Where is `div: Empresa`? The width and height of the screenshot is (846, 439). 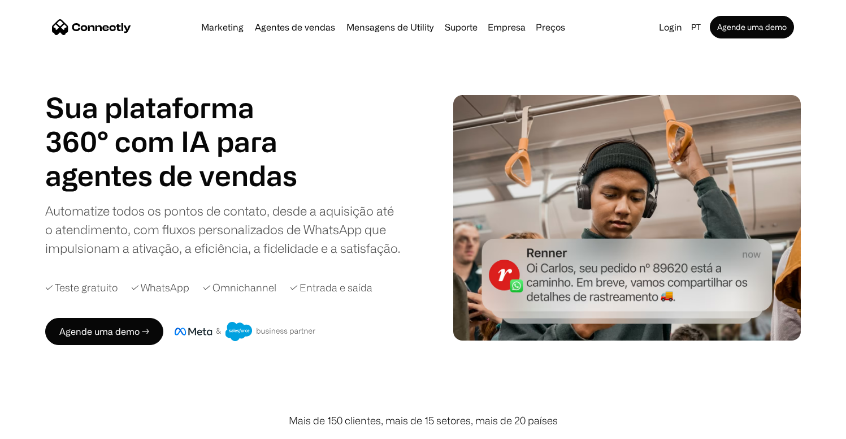 div: Empresa is located at coordinates (506, 27).